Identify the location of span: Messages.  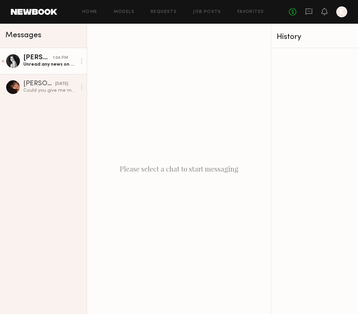
(23, 35).